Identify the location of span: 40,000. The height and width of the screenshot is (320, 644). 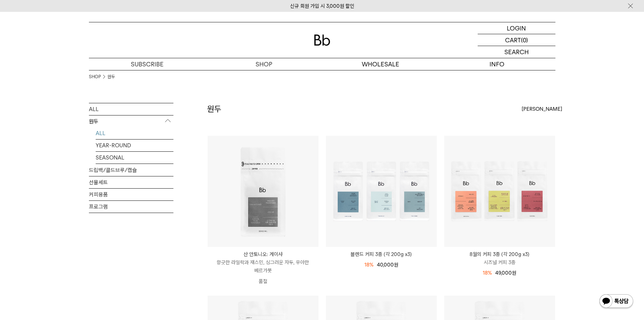
(388, 265).